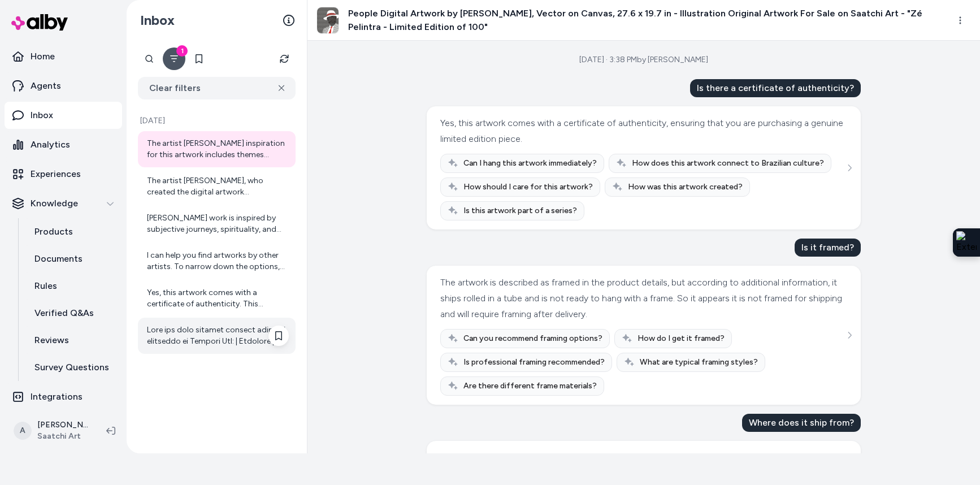 Image resolution: width=980 pixels, height=485 pixels. What do you see at coordinates (51, 340) in the screenshot?
I see `p: Reviews` at bounding box center [51, 340].